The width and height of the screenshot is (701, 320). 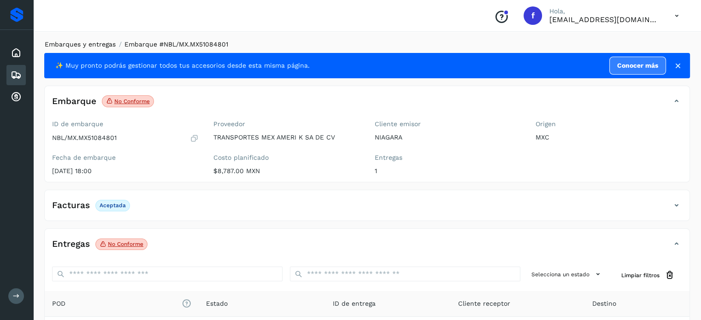 I want to click on p: 1, so click(x=448, y=171).